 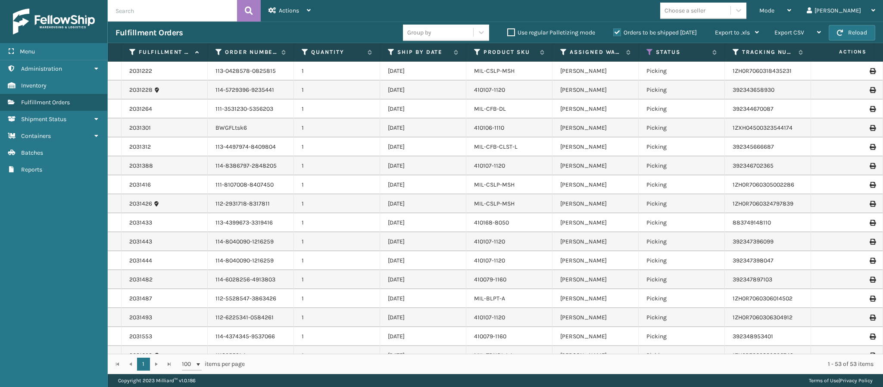 I want to click on a: 1ZH0R7060305002286, so click(x=763, y=184).